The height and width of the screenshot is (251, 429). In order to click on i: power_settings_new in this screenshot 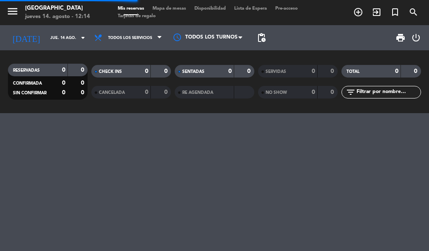, I will do `click(416, 38)`.